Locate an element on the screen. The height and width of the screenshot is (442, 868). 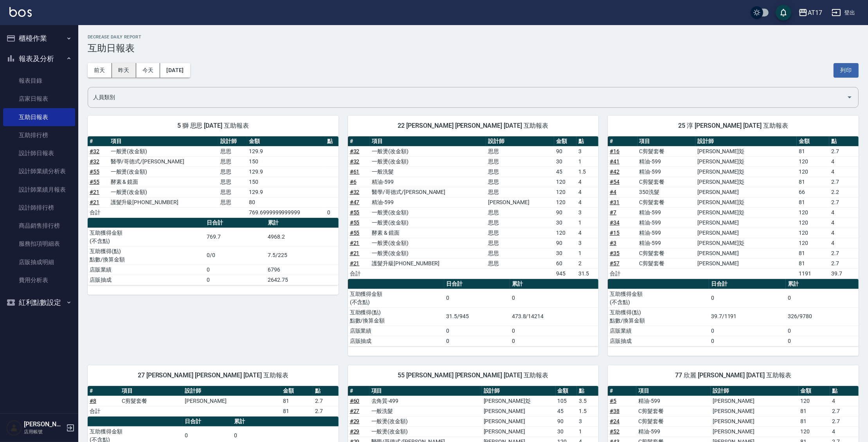
button: 紅利點數設定 is located at coordinates (39, 303).